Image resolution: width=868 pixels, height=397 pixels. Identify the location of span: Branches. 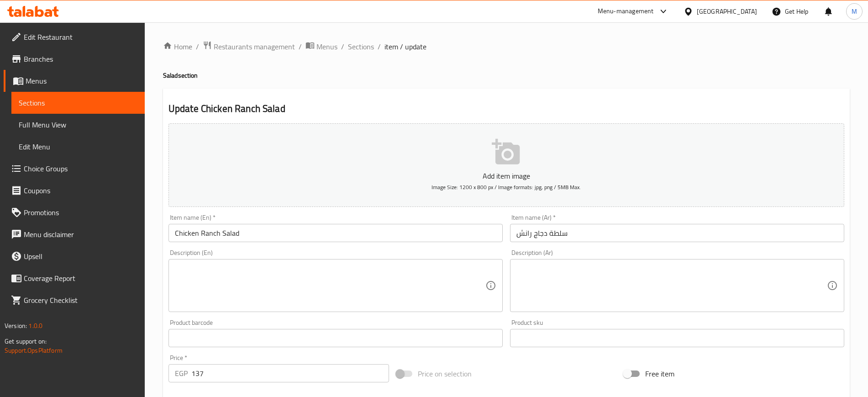
(81, 59).